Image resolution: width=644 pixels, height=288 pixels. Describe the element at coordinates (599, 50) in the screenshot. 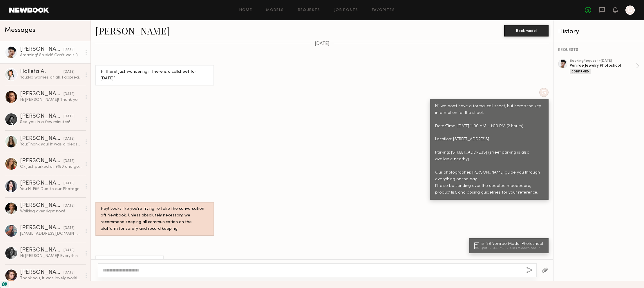

I see `div: REQUESTS` at that location.